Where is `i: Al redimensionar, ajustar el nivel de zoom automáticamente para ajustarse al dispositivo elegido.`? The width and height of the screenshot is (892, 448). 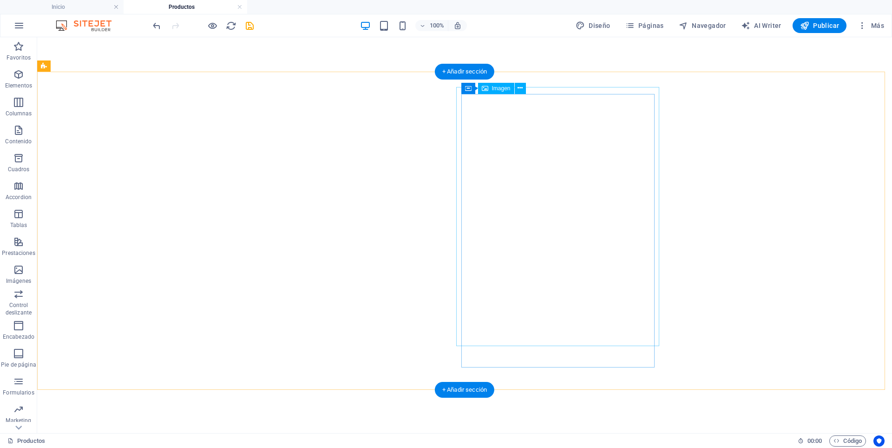 i: Al redimensionar, ajustar el nivel de zoom automáticamente para ajustarse al dispositivo elegido. is located at coordinates (458, 26).